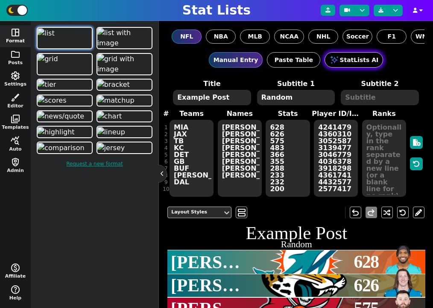 The height and width of the screenshot is (308, 433). I want to click on span: MLB, so click(256, 36).